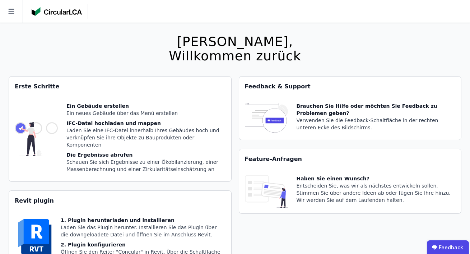 The image size is (470, 254). What do you see at coordinates (146, 113) in the screenshot?
I see `div: Ein neues Gebäude über das Menü erstellen` at bounding box center [146, 113].